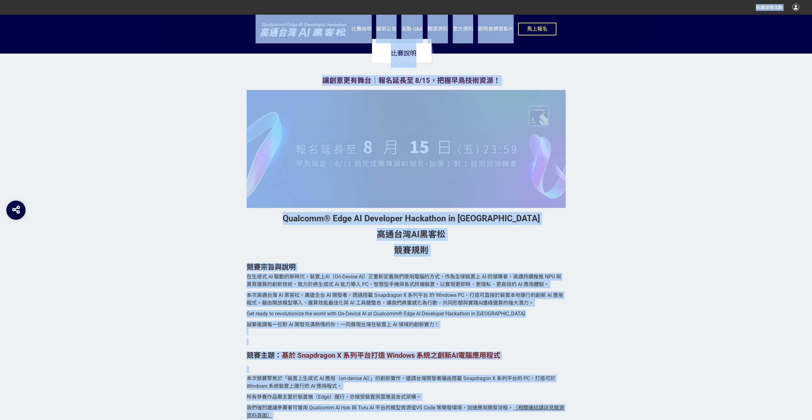  I want to click on span: 本次高通台灣 AI 黑客松，廣邀全台 AI 開發者，透過搭載 Snapdragon X 系列平台 的 Windows PC，打造可直接於裝置本地運行的創新 AI 應用程式。藉由開放模型導入、運算..., so click(405, 299).